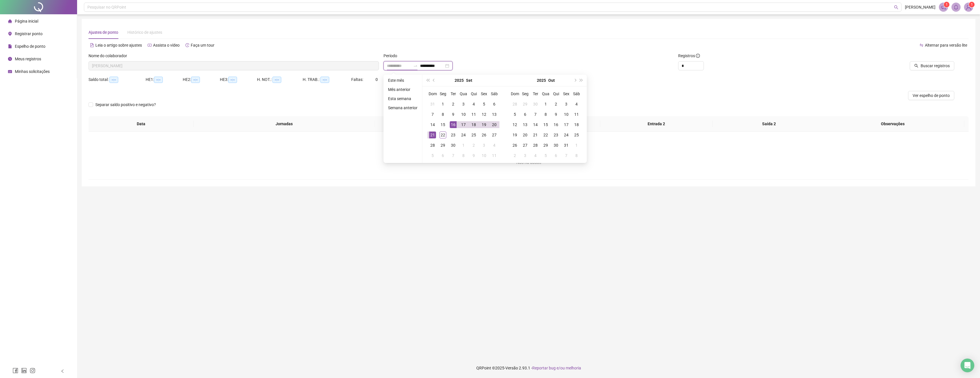  What do you see at coordinates (535, 125) in the screenshot?
I see `div: 14` at bounding box center [535, 125].